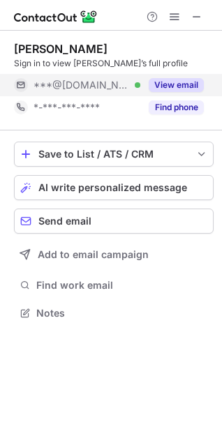 Image resolution: width=222 pixels, height=445 pixels. What do you see at coordinates (114, 221) in the screenshot?
I see `button: Send email` at bounding box center [114, 221].